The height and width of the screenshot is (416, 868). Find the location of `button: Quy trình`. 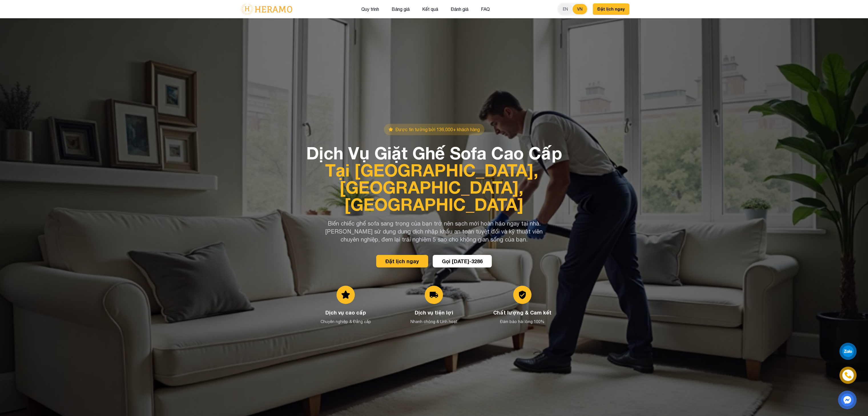

button: Quy trình is located at coordinates (370, 9).